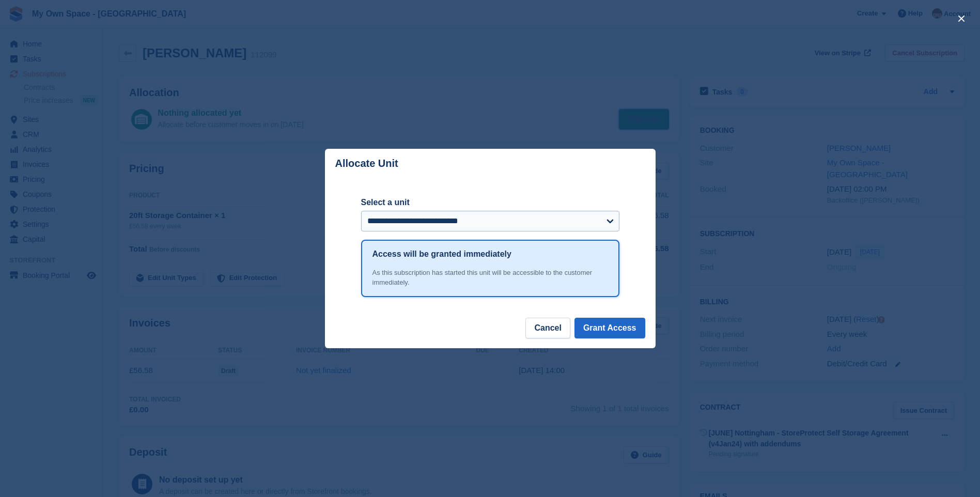 The height and width of the screenshot is (497, 980). Describe the element at coordinates (367, 163) in the screenshot. I see `p: Allocate Unit` at that location.